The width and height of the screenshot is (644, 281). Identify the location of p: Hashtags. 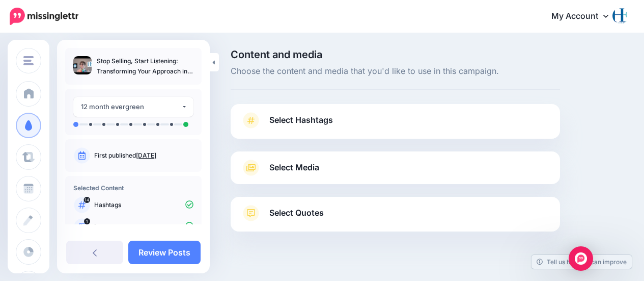
(143, 205).